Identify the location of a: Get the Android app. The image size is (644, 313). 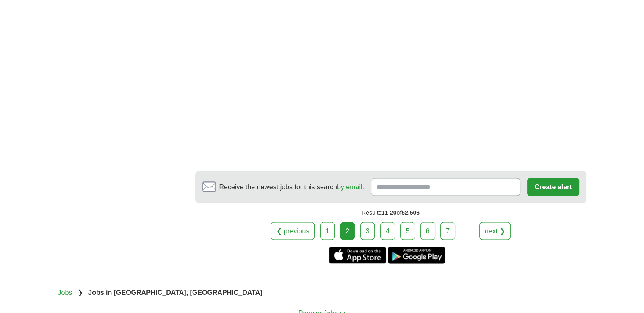
(417, 255).